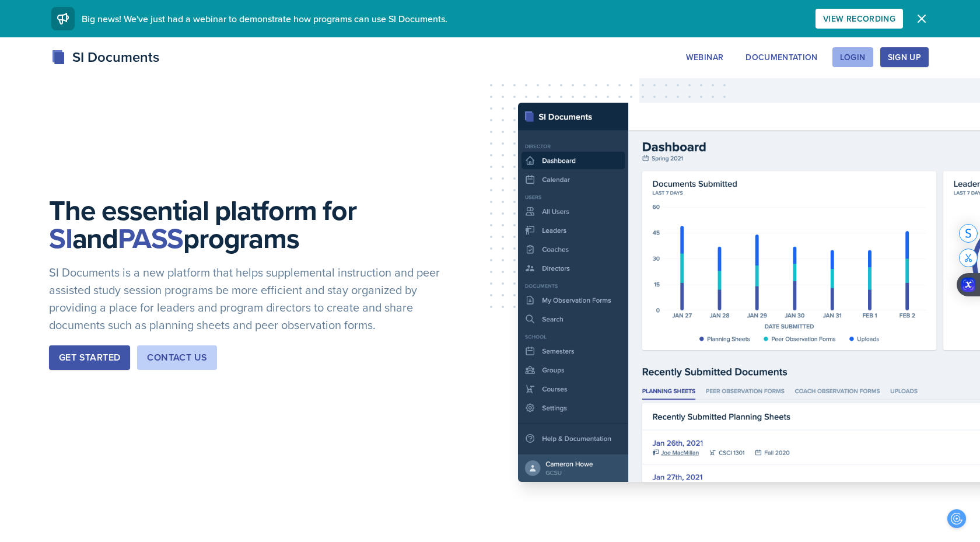 This screenshot has height=542, width=980. Describe the element at coordinates (781, 57) in the screenshot. I see `div: Documentation` at that location.